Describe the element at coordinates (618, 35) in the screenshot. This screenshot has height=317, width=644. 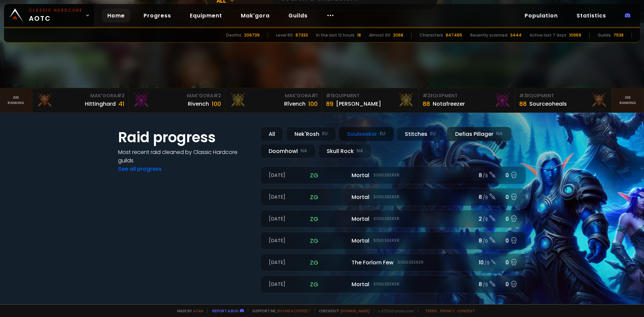
I see `div: 7538` at that location.